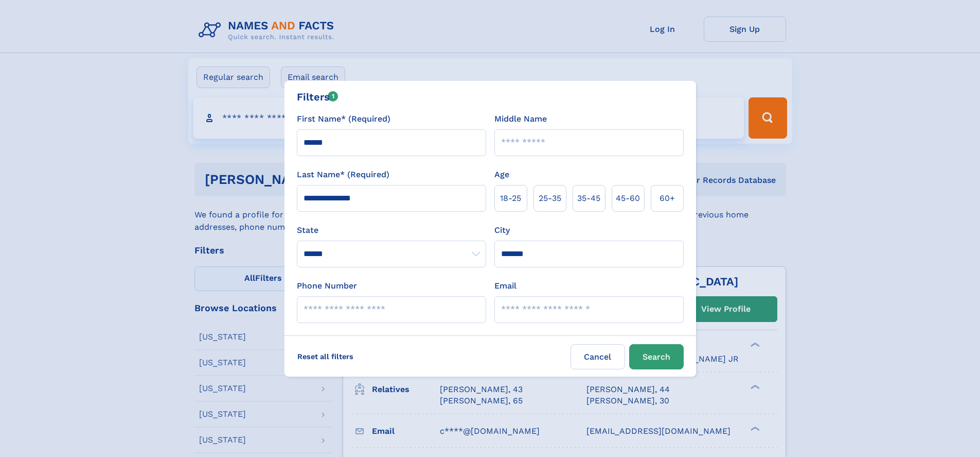 The image size is (980, 457). I want to click on span: 18‑25, so click(511, 199).